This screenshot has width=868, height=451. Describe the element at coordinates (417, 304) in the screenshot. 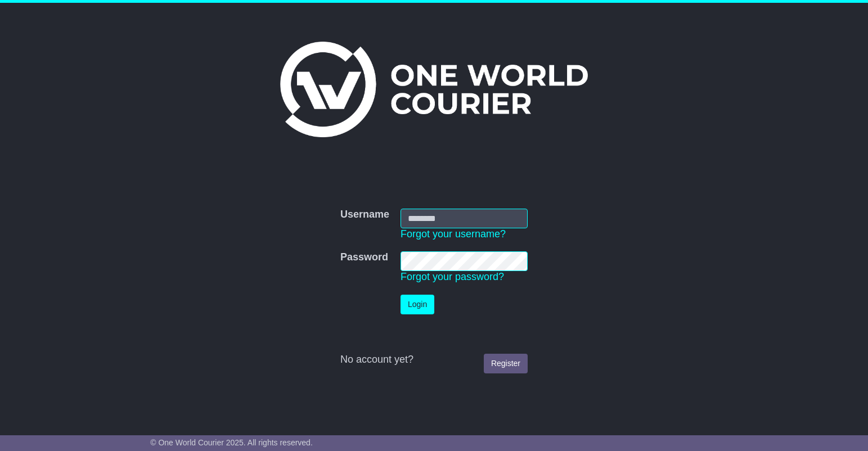

I see `button: Login` at that location.